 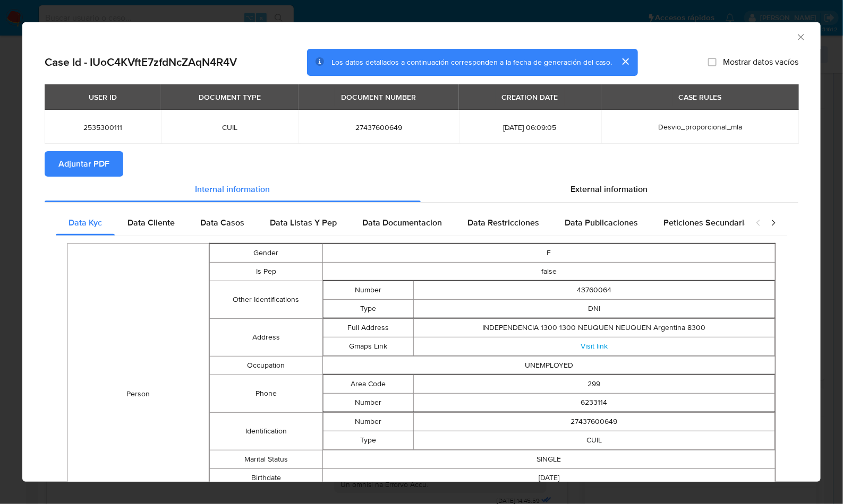 What do you see at coordinates (594, 309) in the screenshot?
I see `td: DNI` at bounding box center [594, 309].